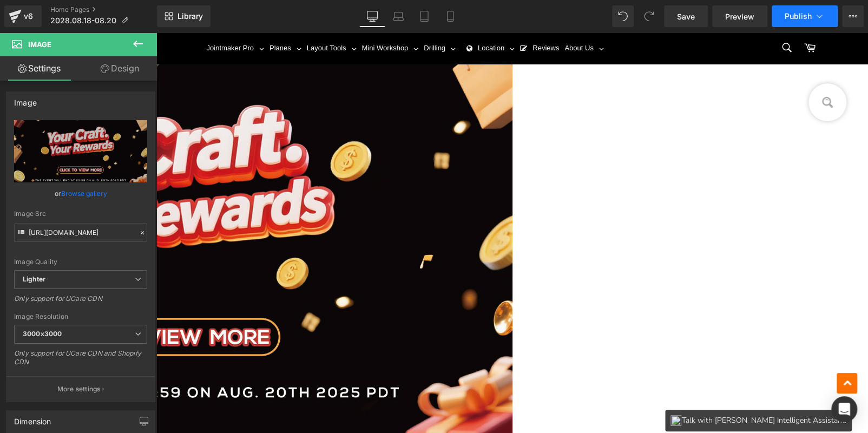 This screenshot has height=433, width=868. What do you see at coordinates (233, 15) in the screenshot?
I see `a: Mini Workshop` at bounding box center [233, 15].